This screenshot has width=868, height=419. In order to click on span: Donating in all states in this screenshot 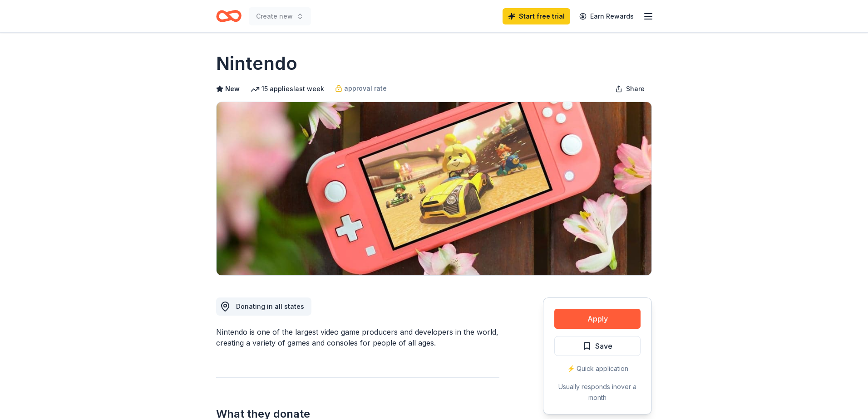, I will do `click(271, 306)`.